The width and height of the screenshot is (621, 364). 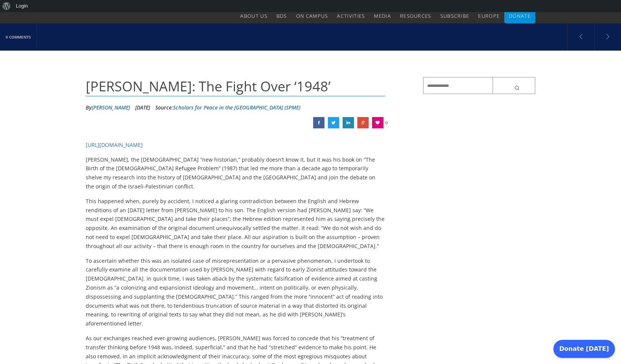 What do you see at coordinates (312, 16) in the screenshot?
I see `a: On Campus` at bounding box center [312, 16].